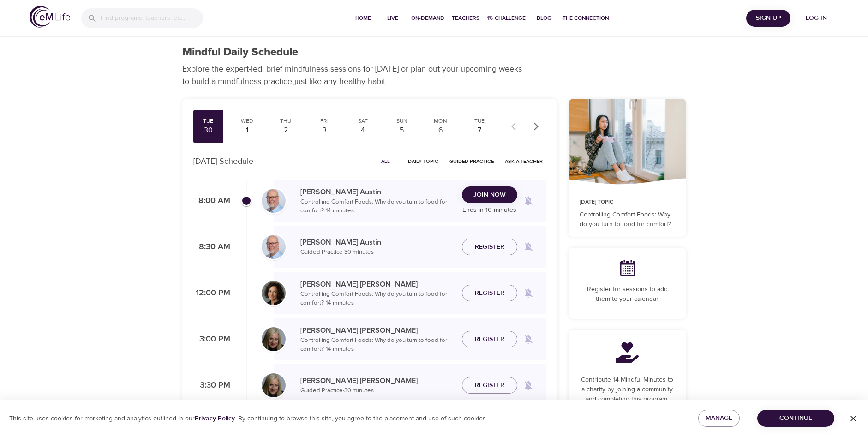  What do you see at coordinates (479, 130) in the screenshot?
I see `div: 7` at bounding box center [479, 130].